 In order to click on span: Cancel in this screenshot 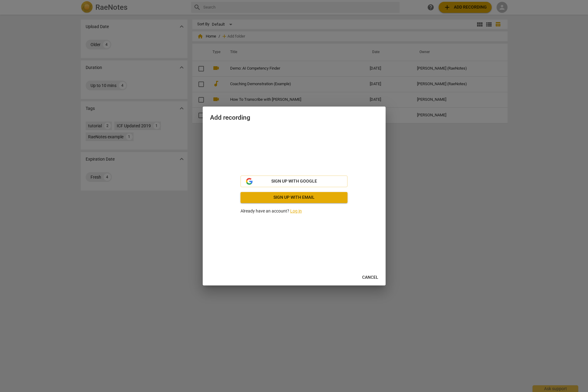, I will do `click(370, 277)`.